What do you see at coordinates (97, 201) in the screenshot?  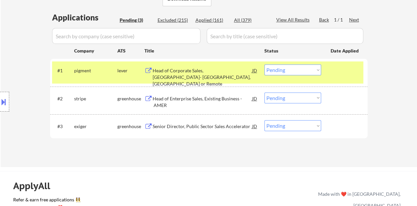 I see `a: Refer & earn free applications 👯‍♀️` at bounding box center [97, 201].